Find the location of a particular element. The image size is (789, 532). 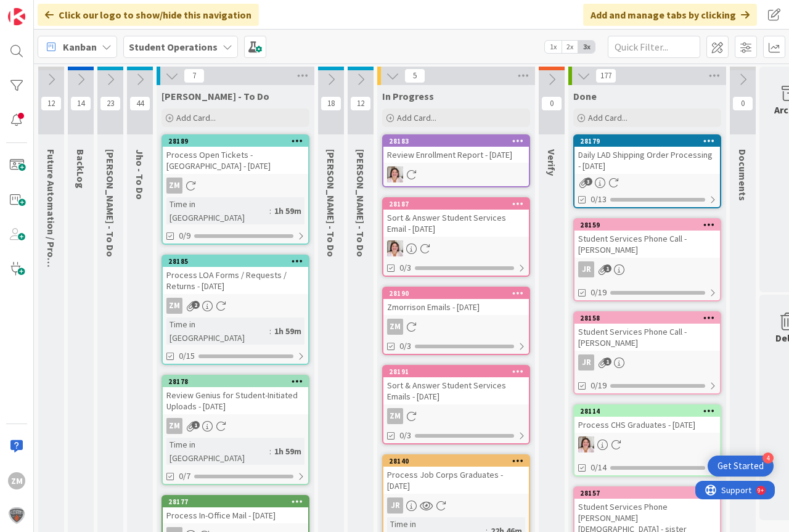

img: avatar is located at coordinates (17, 515).